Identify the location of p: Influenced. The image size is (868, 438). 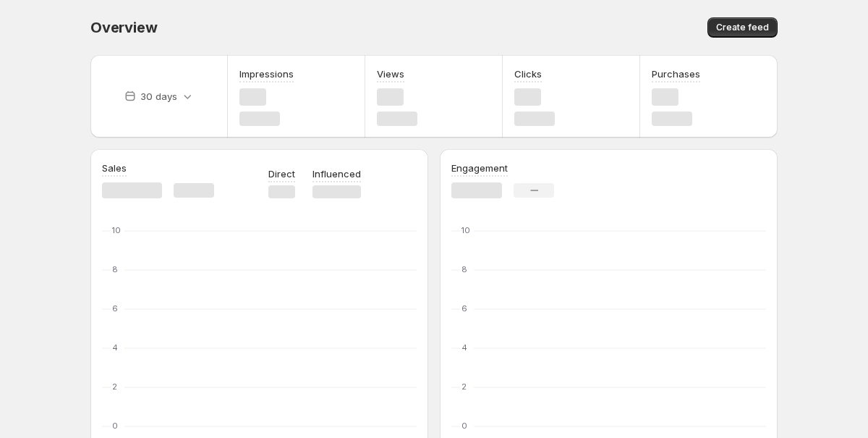
(337, 173).